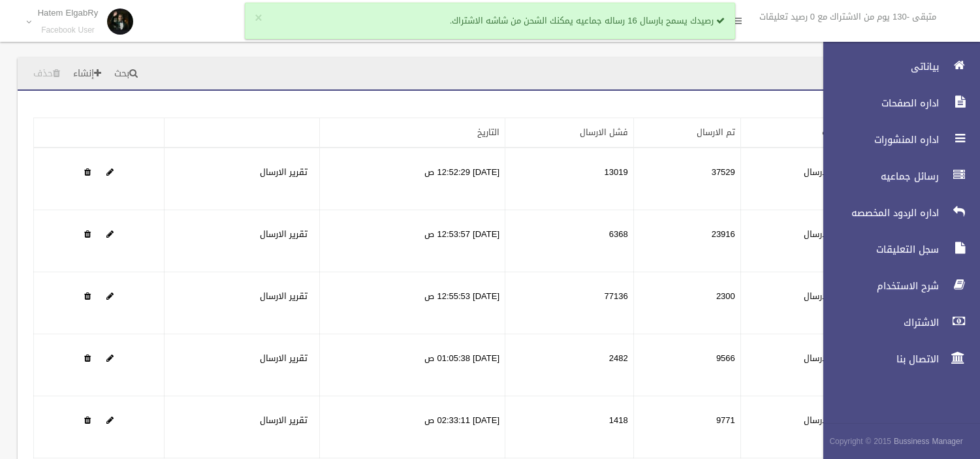  I want to click on a: بحث, so click(126, 73).